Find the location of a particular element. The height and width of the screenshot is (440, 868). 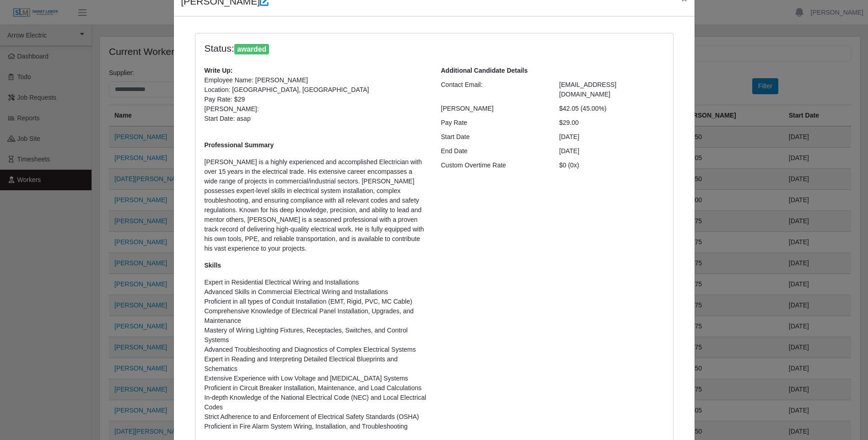

li: Proficient in all types of Conduit Installation (EMT, Rigid, PVC, MC Cable) is located at coordinates (316, 301).